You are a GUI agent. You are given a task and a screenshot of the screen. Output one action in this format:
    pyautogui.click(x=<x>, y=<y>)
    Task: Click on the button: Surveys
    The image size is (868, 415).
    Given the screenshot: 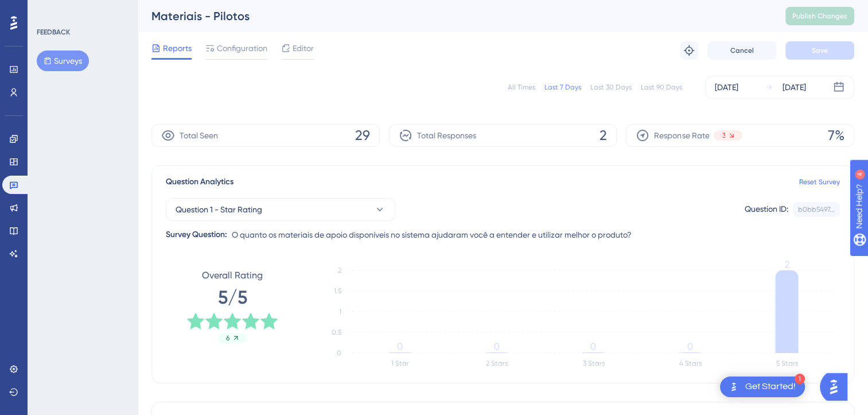 What is the action you would take?
    pyautogui.click(x=63, y=61)
    